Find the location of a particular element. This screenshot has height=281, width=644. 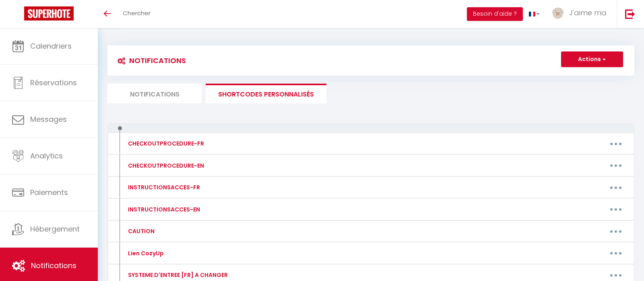

div: Lien CozyUp is located at coordinates (145, 253).